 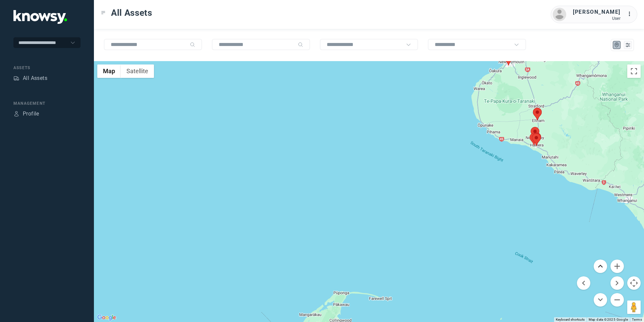 I want to click on div: Management, so click(x=47, y=103).